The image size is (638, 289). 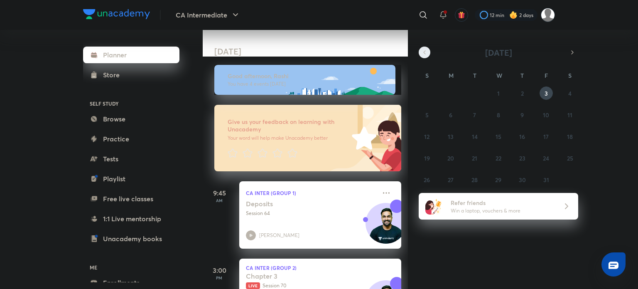 What do you see at coordinates (427, 136) in the screenshot?
I see `abbr: October 12, 2025` at bounding box center [427, 136].